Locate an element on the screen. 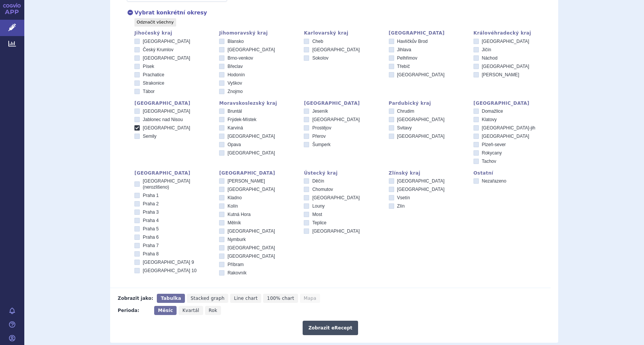 This screenshot has width=644, height=345. span: Přerov is located at coordinates (319, 136).